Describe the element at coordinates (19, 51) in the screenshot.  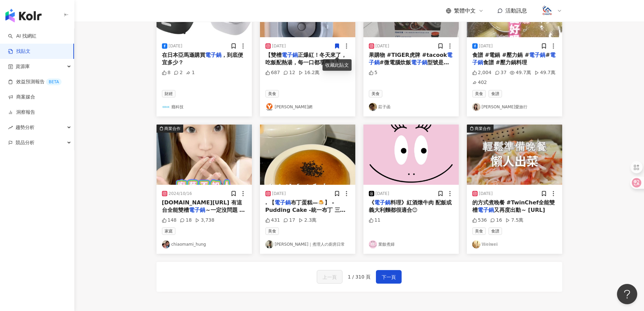
I see `a: 找貼文` at that location.